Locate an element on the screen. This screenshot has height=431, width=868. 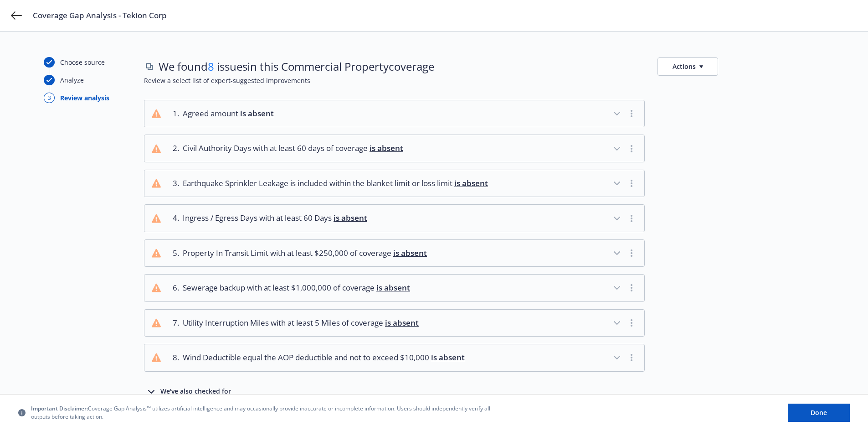
div: Review analysis is located at coordinates (85, 97).